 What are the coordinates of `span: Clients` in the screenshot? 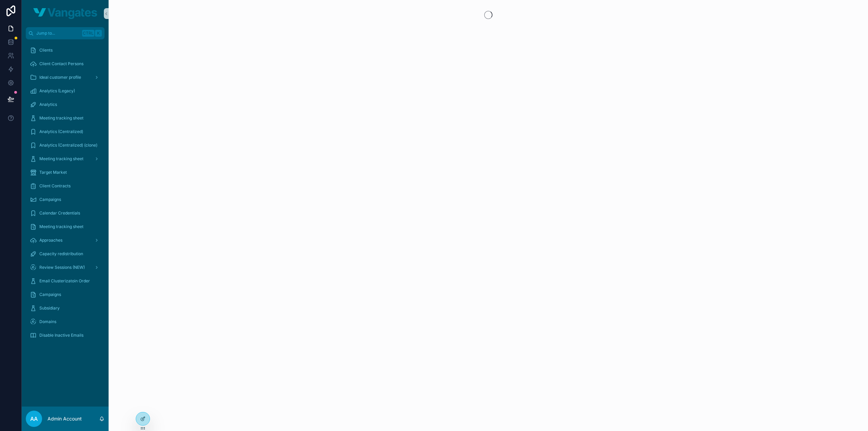 It's located at (46, 50).